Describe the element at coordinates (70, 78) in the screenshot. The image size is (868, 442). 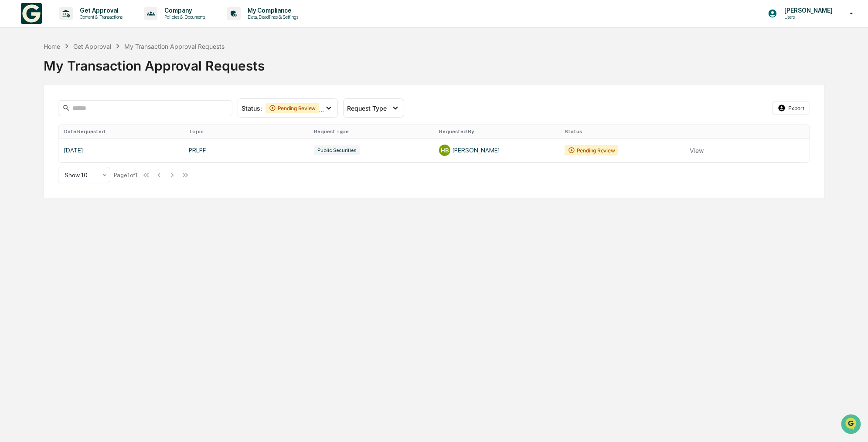
I see `div: We're available if you need us!` at that location.